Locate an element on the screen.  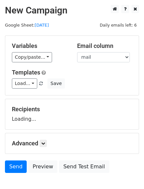
div: Chat Widget is located at coordinates (127, 174).